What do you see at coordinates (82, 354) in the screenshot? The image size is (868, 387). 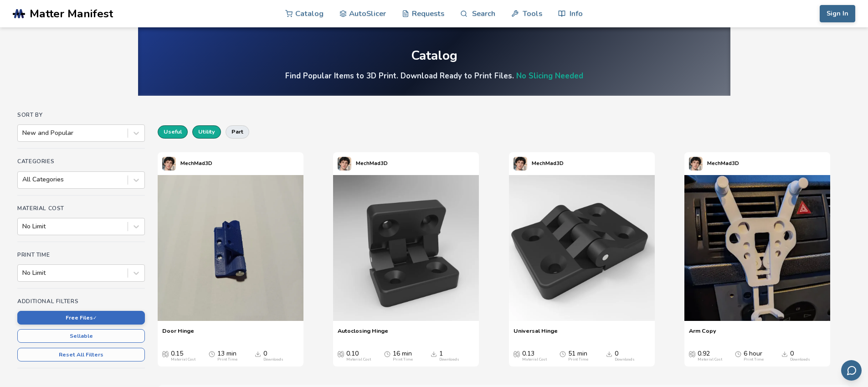 I see `button: Reset All Filters` at bounding box center [82, 354].